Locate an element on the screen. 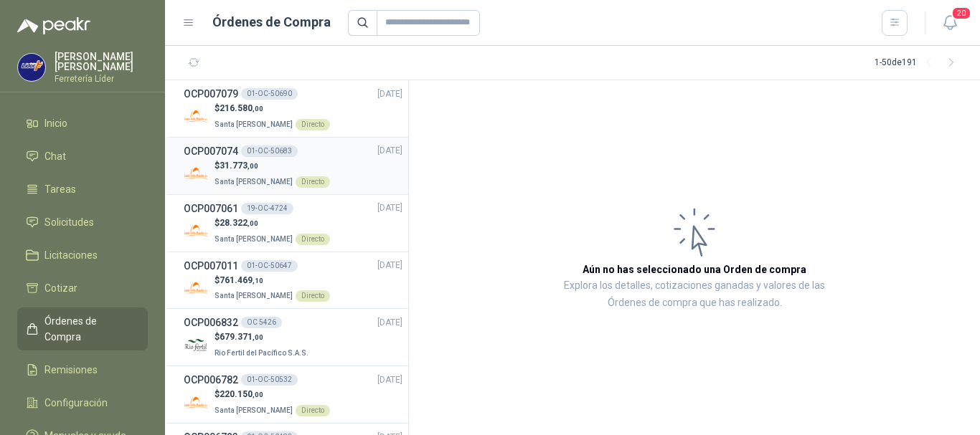 The image size is (980, 435). span: Solicitudes is located at coordinates (69, 222).